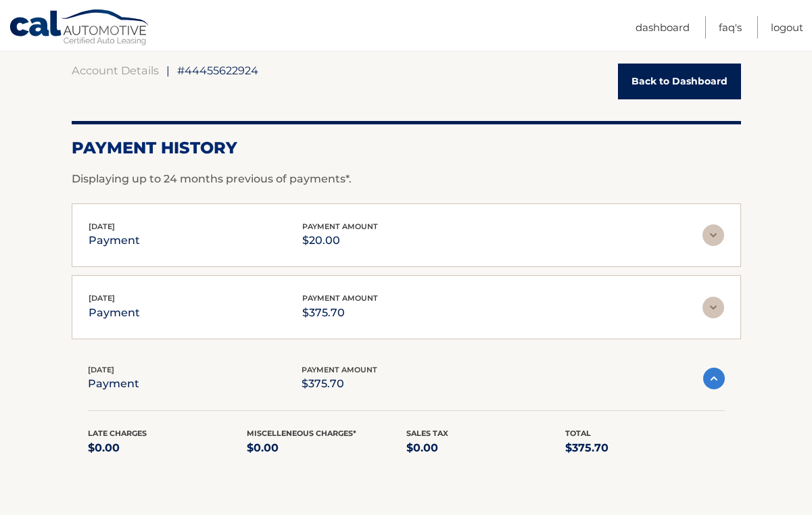  I want to click on p: $20.00, so click(340, 240).